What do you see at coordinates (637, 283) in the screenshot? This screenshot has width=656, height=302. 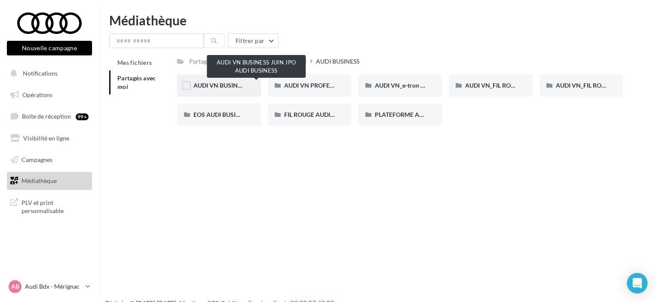 I see `div: Open Intercom Messenger` at bounding box center [637, 283].